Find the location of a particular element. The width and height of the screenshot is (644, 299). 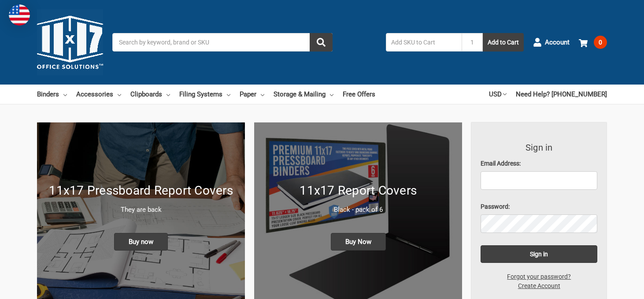

p: They are back is located at coordinates (141, 210).